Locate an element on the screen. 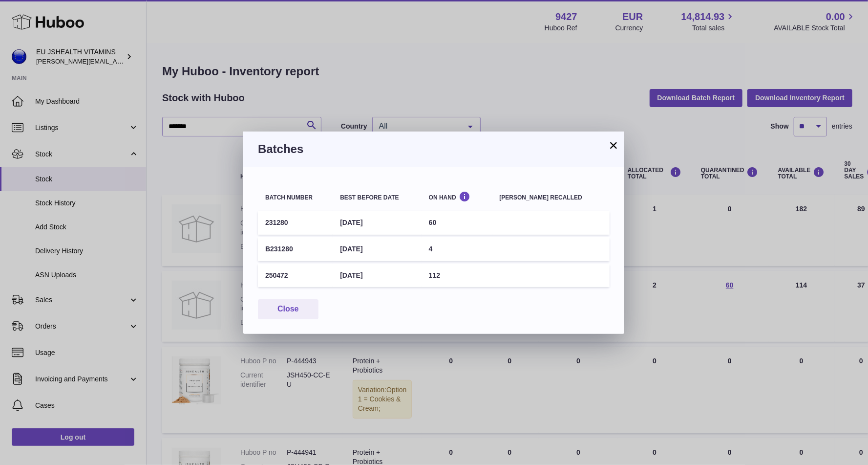 The width and height of the screenshot is (868, 465). h3: Batches is located at coordinates (434, 149).